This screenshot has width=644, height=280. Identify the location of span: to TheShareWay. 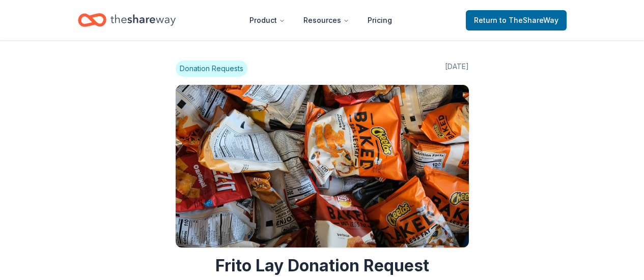
(528, 20).